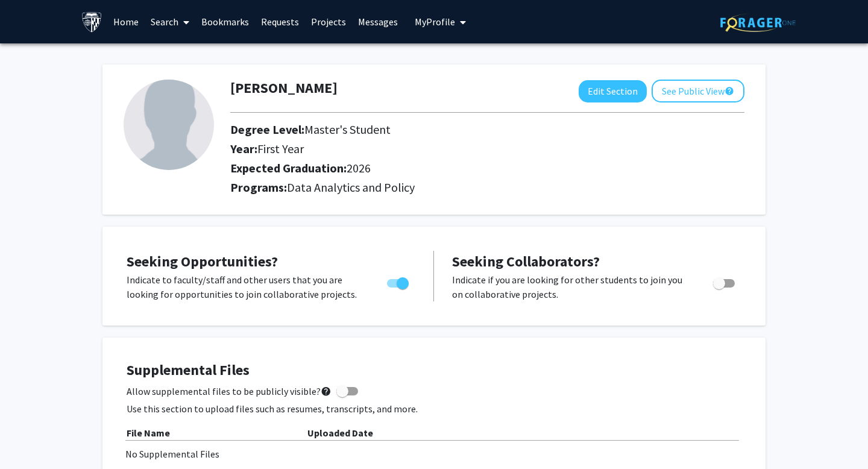  Describe the element at coordinates (434, 409) in the screenshot. I see `p: Use this section to upload files such as resumes, transcripts, and more.` at that location.